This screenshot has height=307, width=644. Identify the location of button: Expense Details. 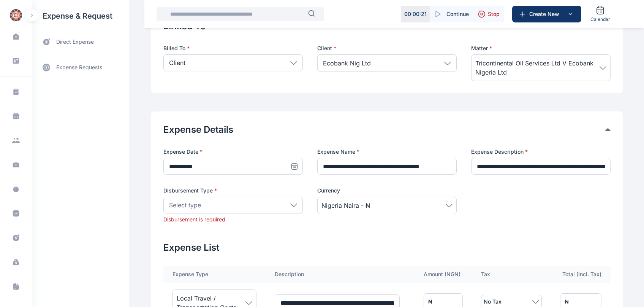
(384, 129).